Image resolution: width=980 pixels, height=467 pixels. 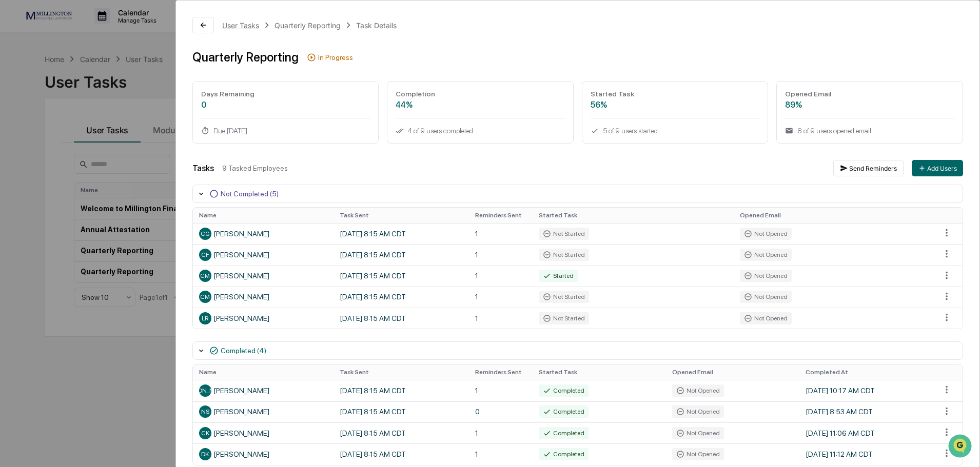 I want to click on div: Days Remaining, so click(x=286, y=94).